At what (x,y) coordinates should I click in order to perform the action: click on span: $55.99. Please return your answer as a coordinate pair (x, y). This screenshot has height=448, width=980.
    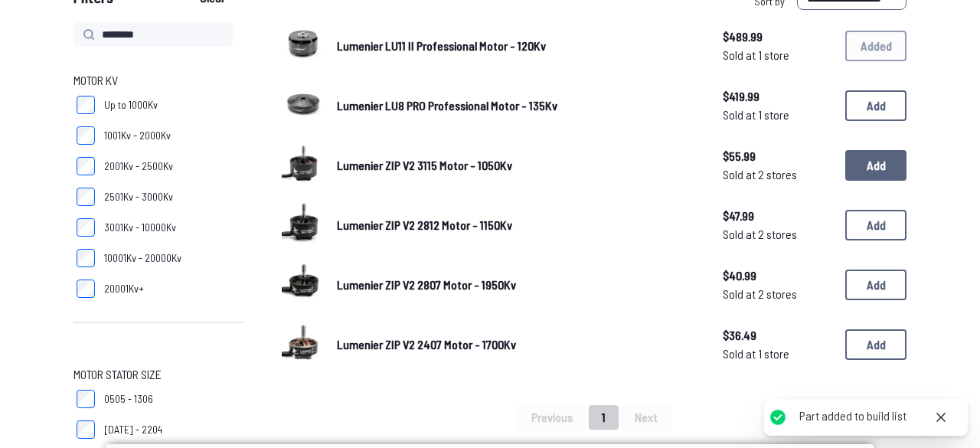
    Looking at the image, I should click on (777, 157).